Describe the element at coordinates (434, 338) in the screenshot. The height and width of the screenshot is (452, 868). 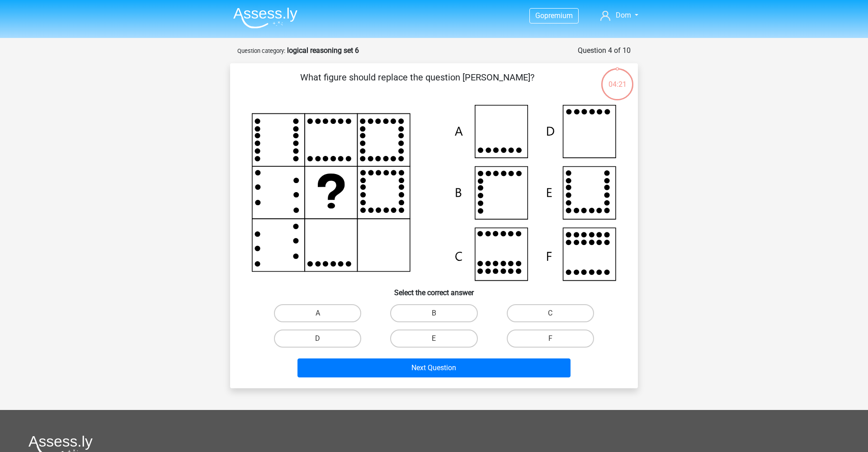
I see `label: E` at that location.